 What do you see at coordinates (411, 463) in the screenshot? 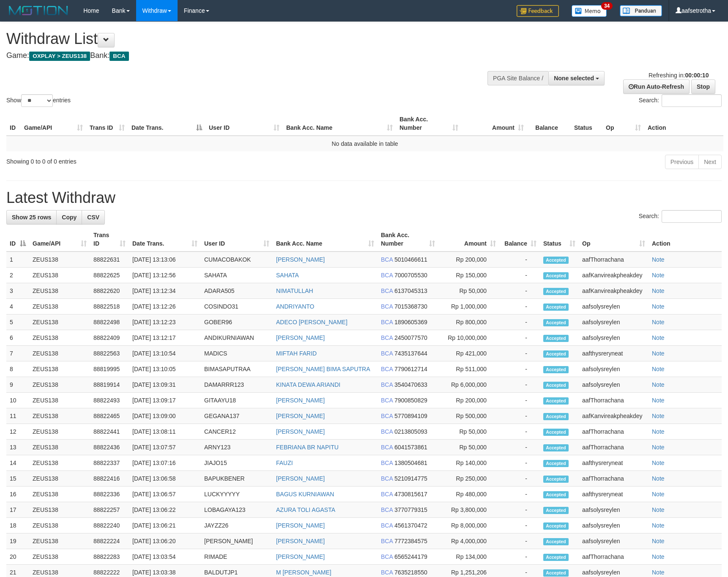
I see `span: Copy 1380504681 to clipboard` at bounding box center [411, 463].